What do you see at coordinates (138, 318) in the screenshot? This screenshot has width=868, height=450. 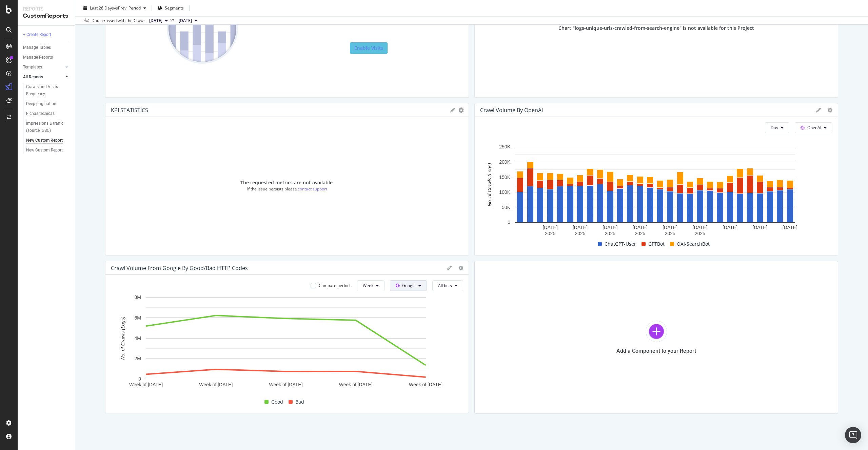 I see `text: 6M` at bounding box center [138, 318].